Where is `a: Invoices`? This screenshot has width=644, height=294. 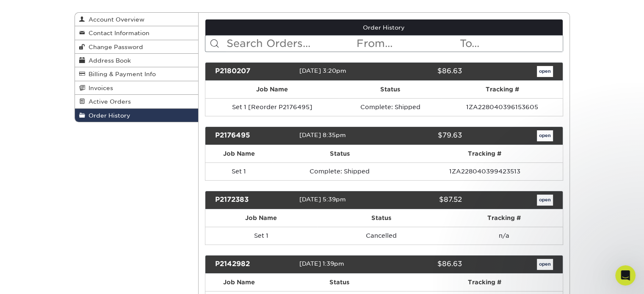
a: Invoices is located at coordinates (137, 88).